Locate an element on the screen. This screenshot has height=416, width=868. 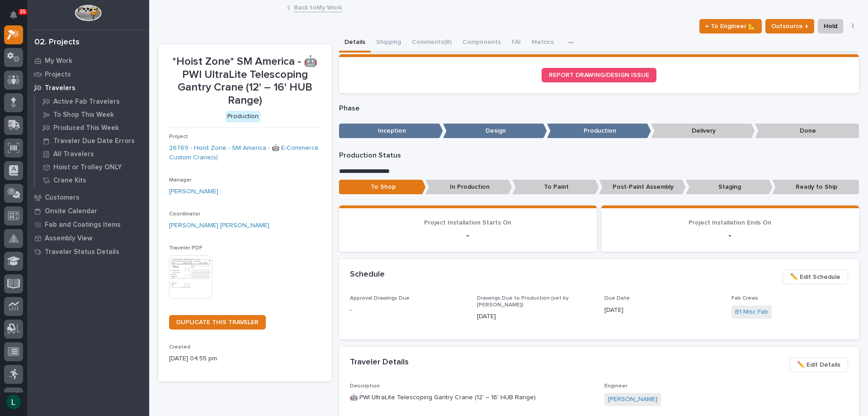
button: Components is located at coordinates (482, 43).